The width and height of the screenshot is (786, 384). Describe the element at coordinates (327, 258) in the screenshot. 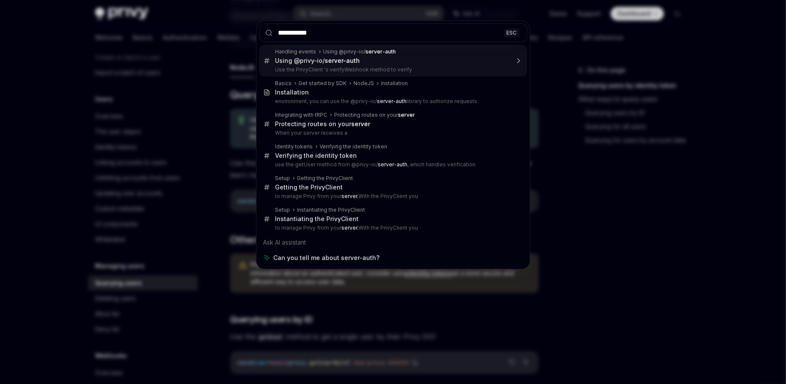

I see `span: Can you tell me about server-auth?` at that location.